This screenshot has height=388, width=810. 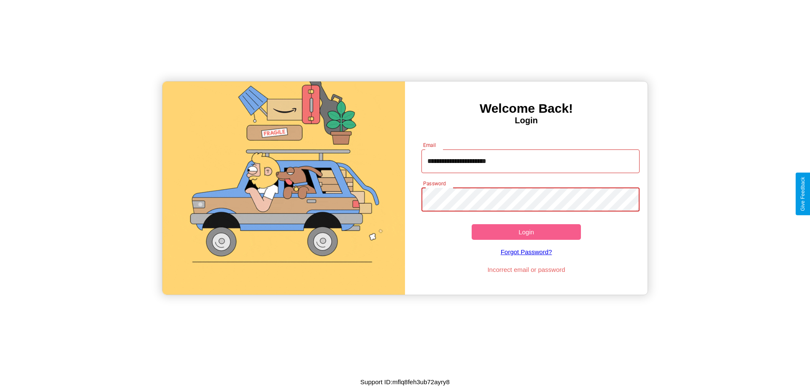 I want to click on img: gif, so click(x=284, y=188).